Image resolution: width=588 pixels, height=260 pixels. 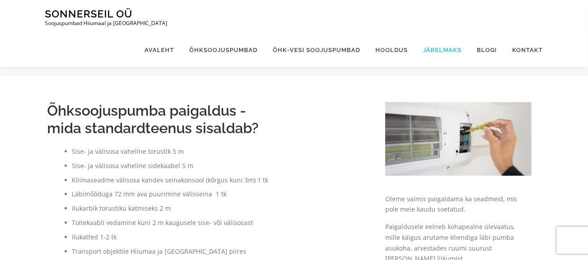 I want to click on a: Järelmaks, so click(x=443, y=50).